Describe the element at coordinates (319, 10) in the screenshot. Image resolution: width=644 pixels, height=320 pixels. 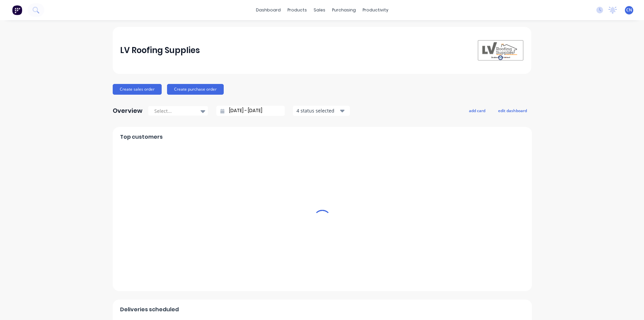
I see `div: sales` at that location.